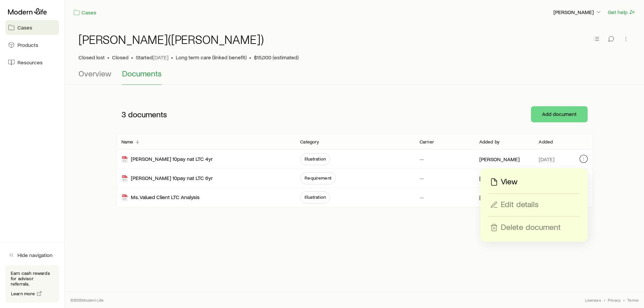  Describe the element at coordinates (124, 114) in the screenshot. I see `span: 3` at that location.